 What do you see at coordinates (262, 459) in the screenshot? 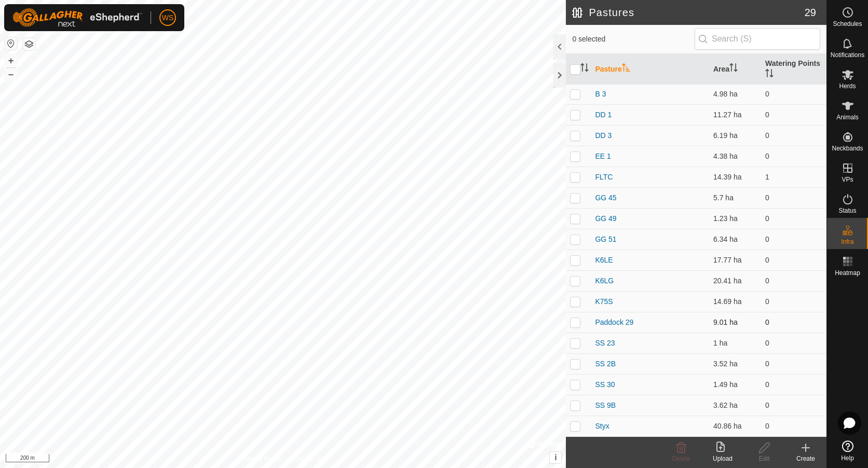
I see `a: Privacy Policy` at bounding box center [262, 459].